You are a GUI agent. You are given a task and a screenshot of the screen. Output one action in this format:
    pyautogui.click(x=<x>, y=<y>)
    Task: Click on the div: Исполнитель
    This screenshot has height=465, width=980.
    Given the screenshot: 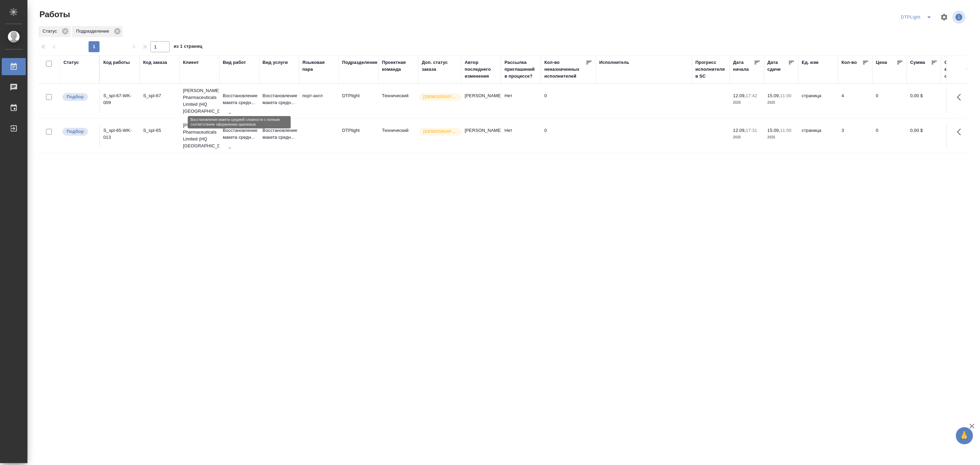 What is the action you would take?
    pyautogui.click(x=614, y=63)
    